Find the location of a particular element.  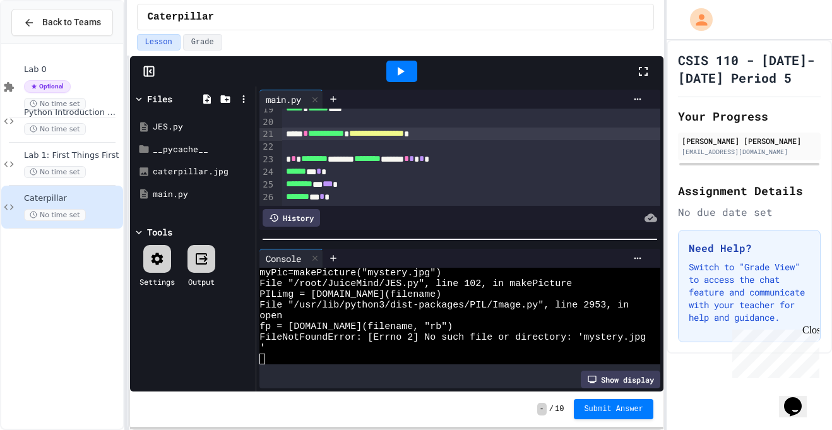

div: 22 is located at coordinates (267, 147).